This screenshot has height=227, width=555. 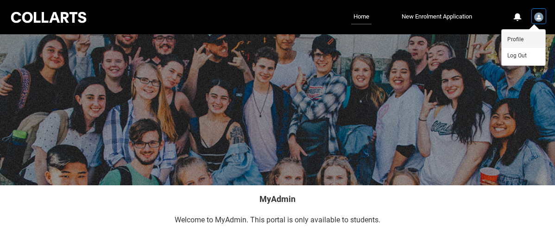 I want to click on span: Profile, so click(x=515, y=39).